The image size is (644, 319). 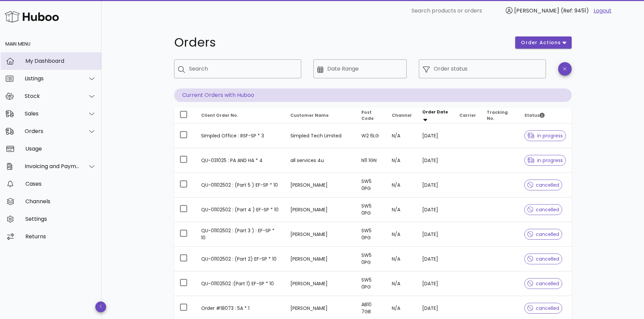 I want to click on th: Customer Name, so click(x=321, y=115).